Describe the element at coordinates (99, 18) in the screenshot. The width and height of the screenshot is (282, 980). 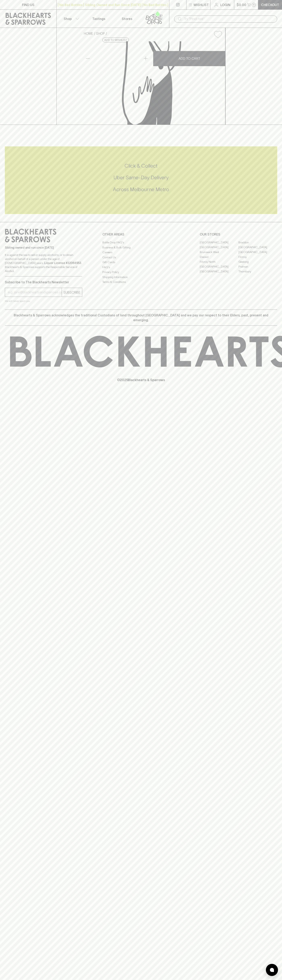
I see `a: Tastings` at that location.